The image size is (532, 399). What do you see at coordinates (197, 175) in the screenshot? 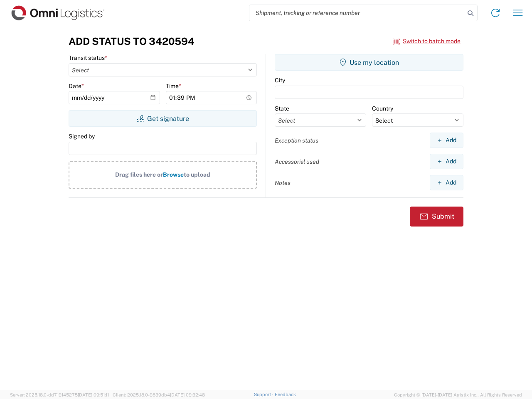
I see `span: to upload` at bounding box center [197, 175].